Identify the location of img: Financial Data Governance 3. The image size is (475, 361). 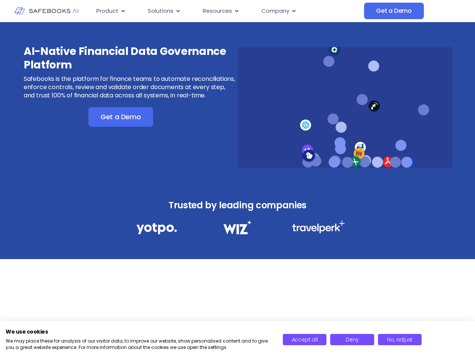
(318, 227).